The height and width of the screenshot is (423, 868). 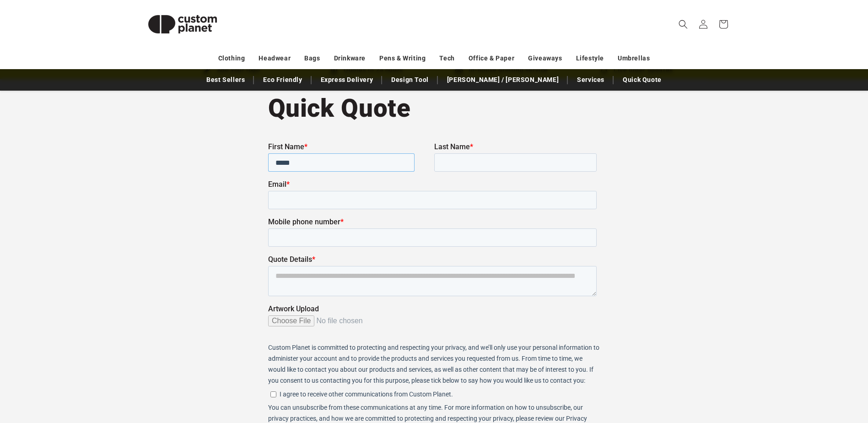 What do you see at coordinates (283, 79) in the screenshot?
I see `a: Eco Friendly` at bounding box center [283, 79].